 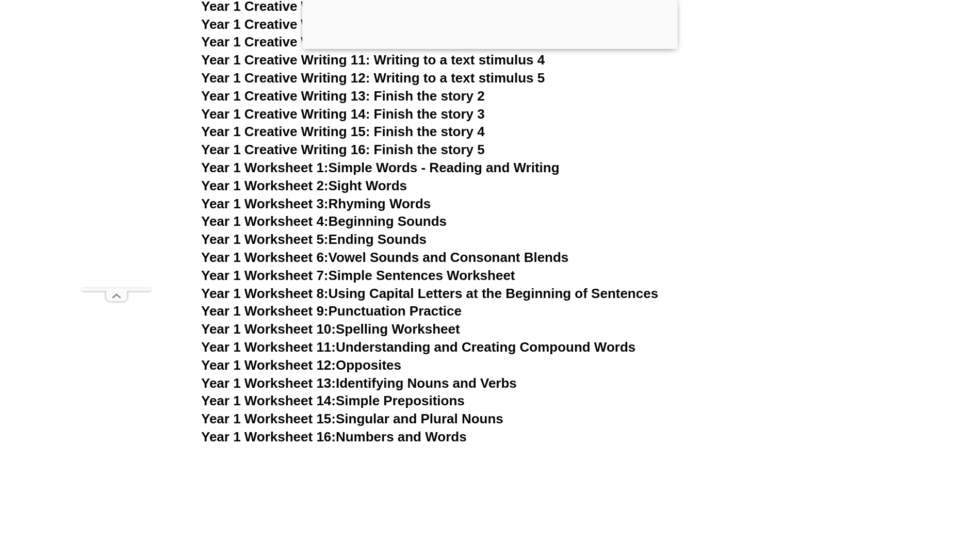 What do you see at coordinates (418, 347) in the screenshot?
I see `a: Year 1 Worksheet 11:Understanding and Creating Compound Words` at bounding box center [418, 347].